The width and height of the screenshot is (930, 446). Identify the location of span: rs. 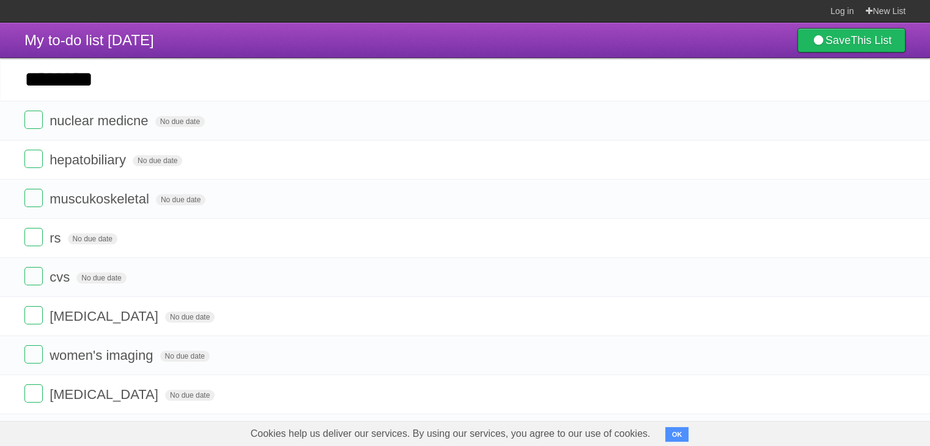
(56, 238).